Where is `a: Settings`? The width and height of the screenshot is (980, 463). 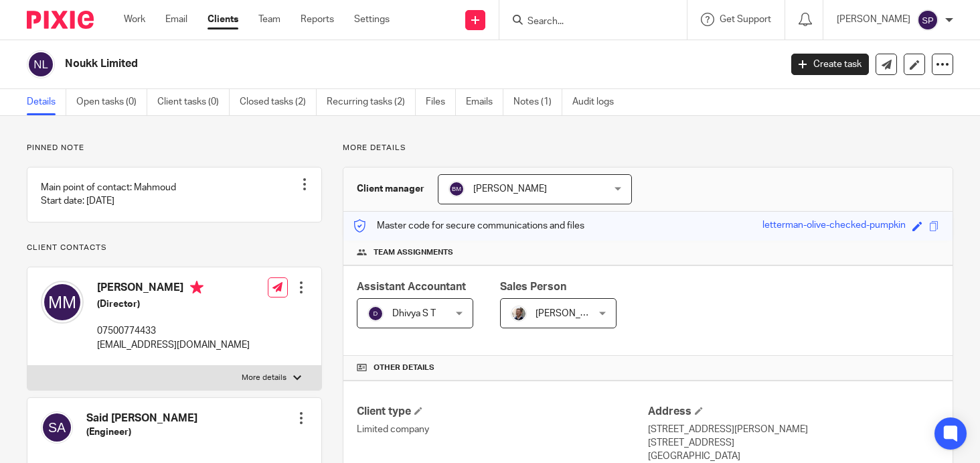
a: Settings is located at coordinates (372, 19).